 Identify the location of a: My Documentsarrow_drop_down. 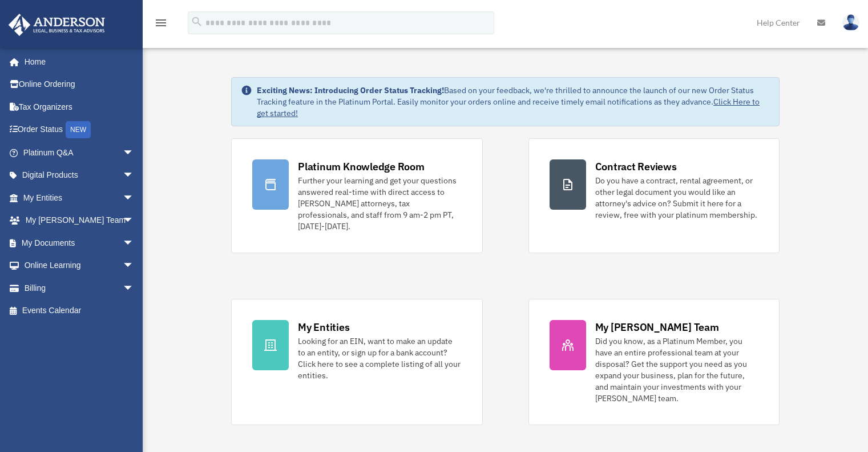
(80, 243).